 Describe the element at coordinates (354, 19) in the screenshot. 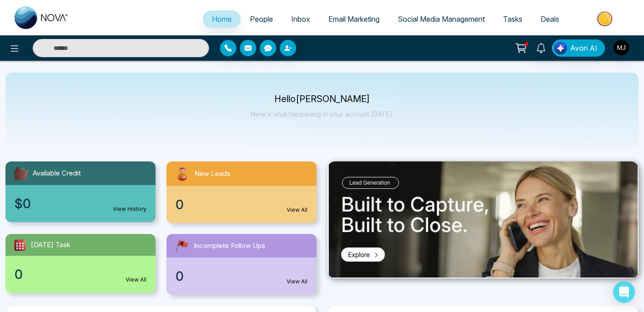

I see `span: Email Marketing` at that location.